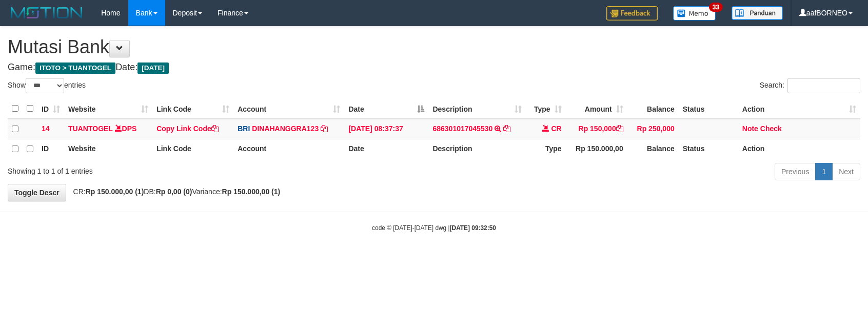  I want to click on a: Copy 686301017045530 to clipboard, so click(507, 128).